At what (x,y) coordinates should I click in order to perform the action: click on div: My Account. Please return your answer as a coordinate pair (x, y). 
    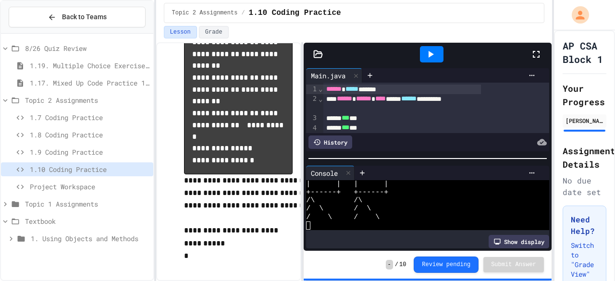
    Looking at the image, I should click on (577, 15).